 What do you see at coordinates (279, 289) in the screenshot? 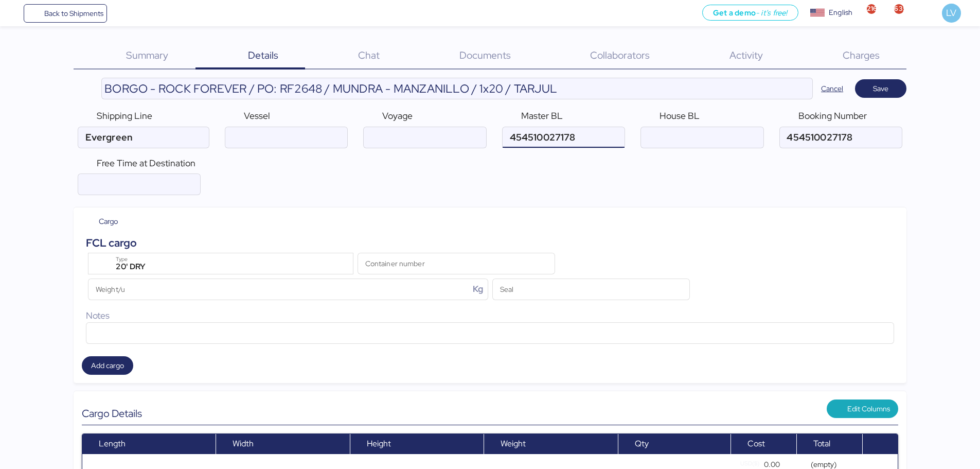
I see `input: Weight/u` at bounding box center [279, 289].